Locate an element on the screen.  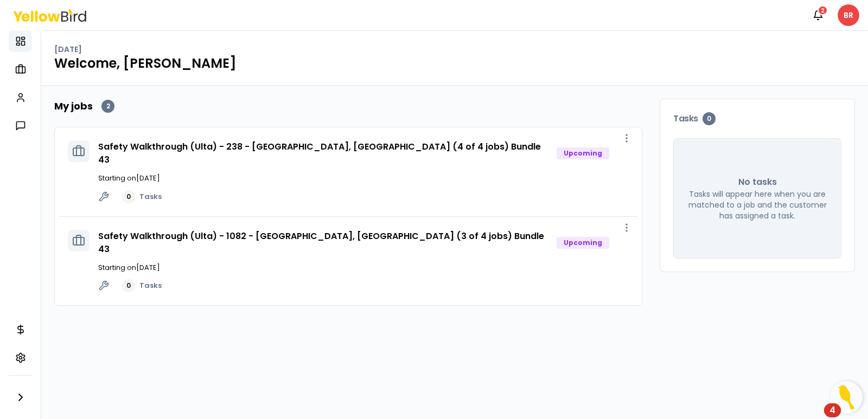
p: Tasks will appear here when you are matched to a job and the customer has assigned a task. is located at coordinates (757, 205).